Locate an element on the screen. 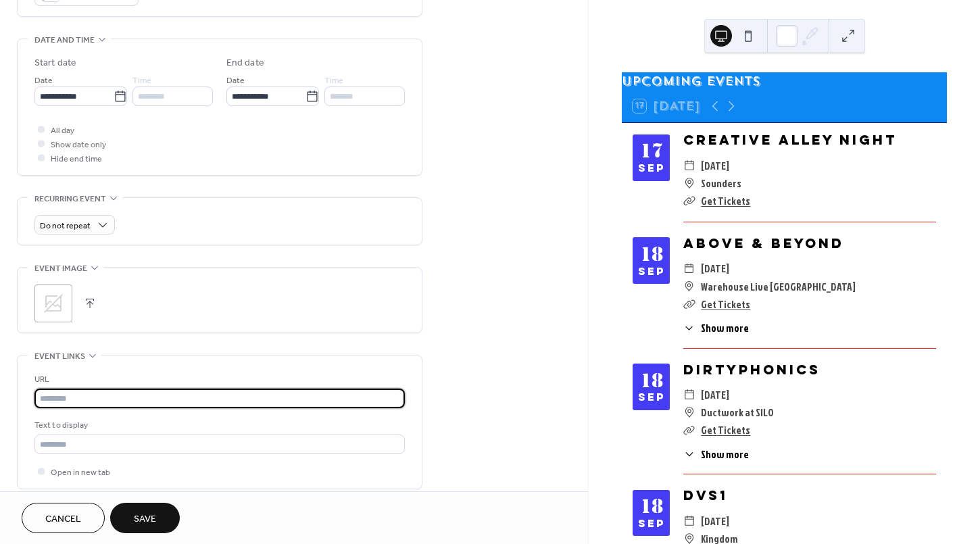  div: Text to display is located at coordinates (218, 425).